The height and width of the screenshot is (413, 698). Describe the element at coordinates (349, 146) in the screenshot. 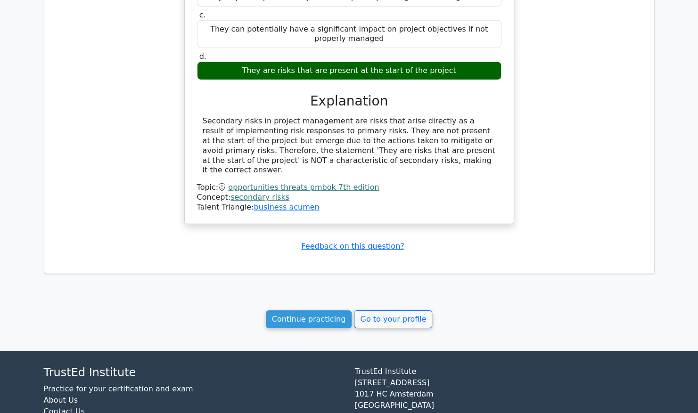

I see `div: Secondary risks in project management are risks that arise directly as a result of implementing r...` at that location.